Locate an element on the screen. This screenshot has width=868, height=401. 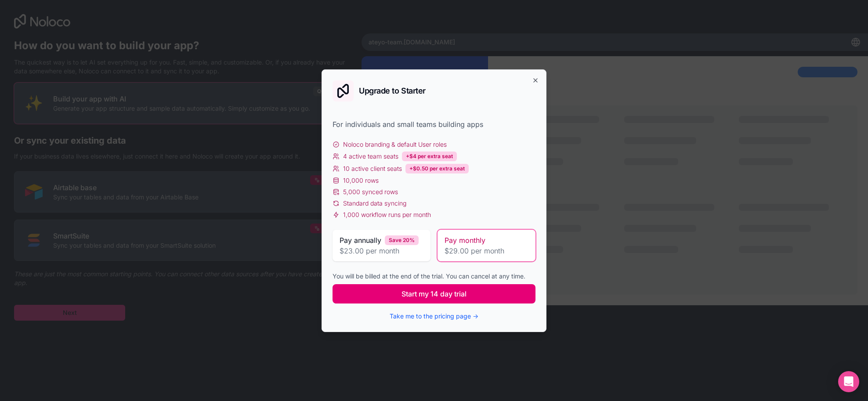
span: Start my 14 day trial is located at coordinates (434, 294).